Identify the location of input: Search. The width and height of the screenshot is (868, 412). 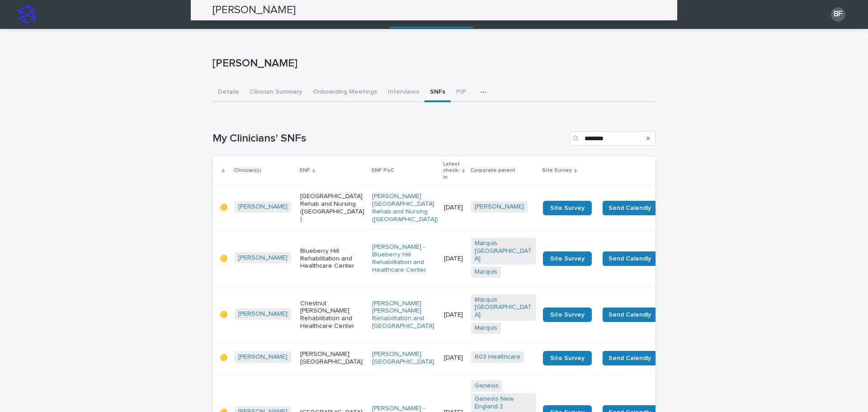
(613, 139).